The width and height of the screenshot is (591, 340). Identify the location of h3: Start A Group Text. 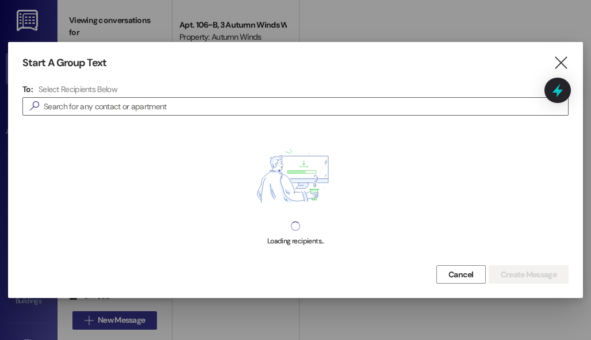
(64, 63).